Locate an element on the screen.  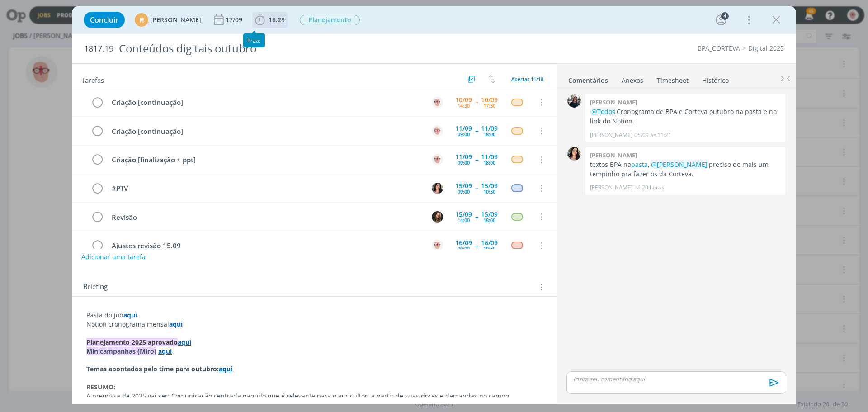
strong: Planejamento 2025 aprovado is located at coordinates (132, 342).